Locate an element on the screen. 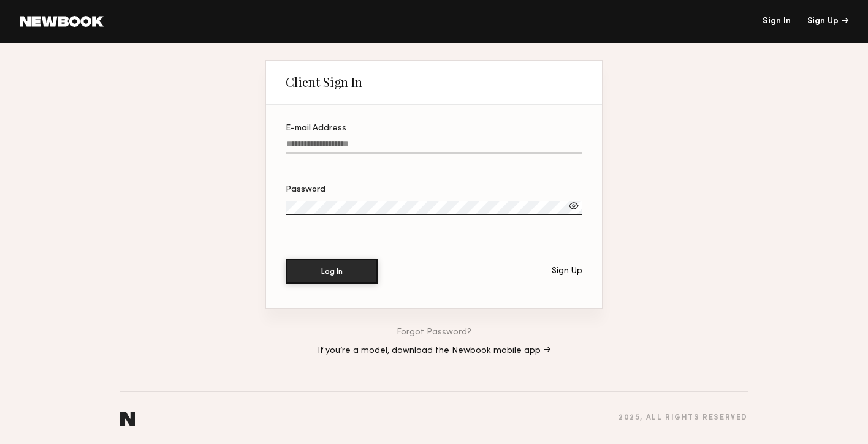 This screenshot has height=444, width=868. div: E-mail Address is located at coordinates (434, 128).